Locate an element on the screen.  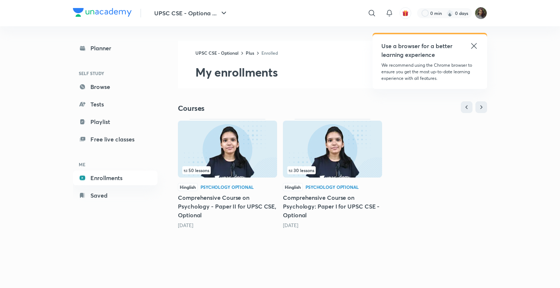
img: priyal Jain is located at coordinates (481, 13).